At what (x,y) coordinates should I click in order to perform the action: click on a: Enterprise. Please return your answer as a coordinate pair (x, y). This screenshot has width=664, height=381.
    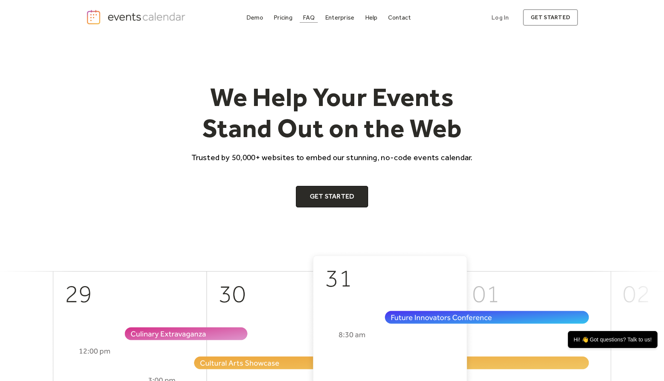
    Looking at the image, I should click on (340, 17).